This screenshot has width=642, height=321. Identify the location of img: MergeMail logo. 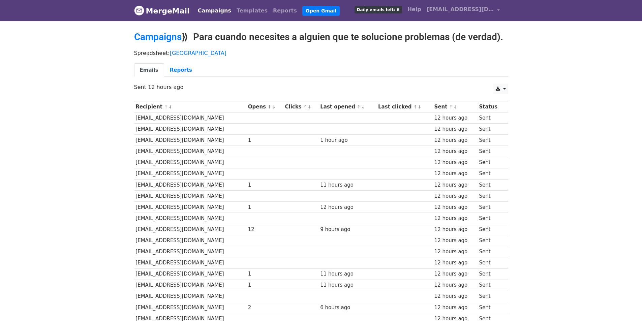
(139, 10).